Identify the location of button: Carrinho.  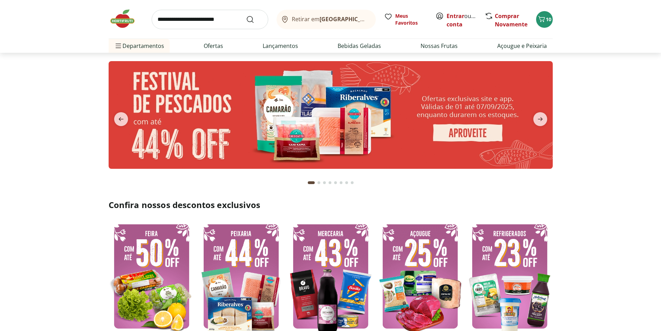
(544, 19).